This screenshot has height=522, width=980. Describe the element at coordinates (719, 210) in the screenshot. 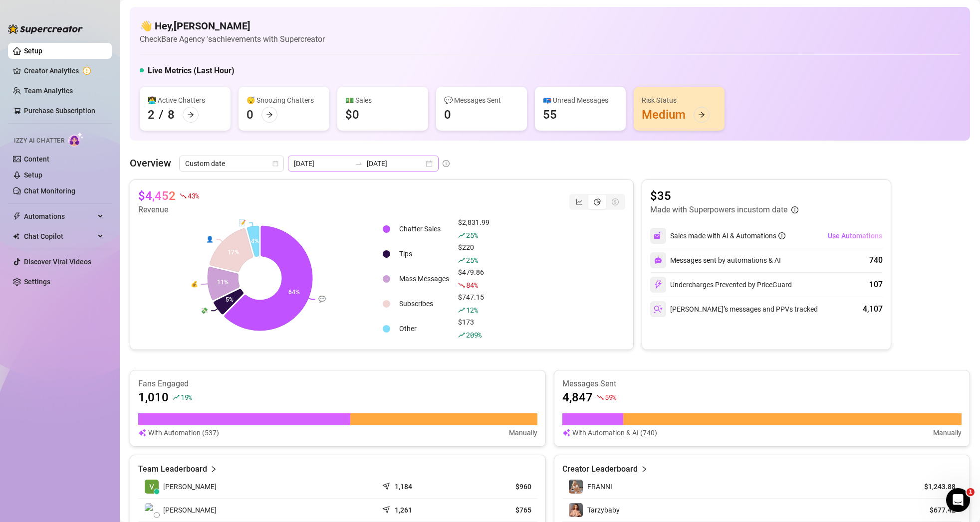

I see `article: Made with Superpowers in custom date` at that location.